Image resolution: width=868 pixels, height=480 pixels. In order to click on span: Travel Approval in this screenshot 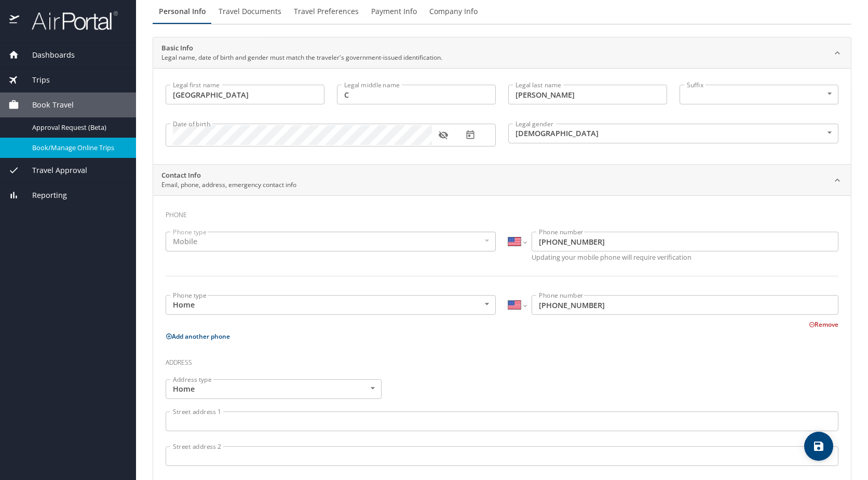, I will do `click(53, 170)`.